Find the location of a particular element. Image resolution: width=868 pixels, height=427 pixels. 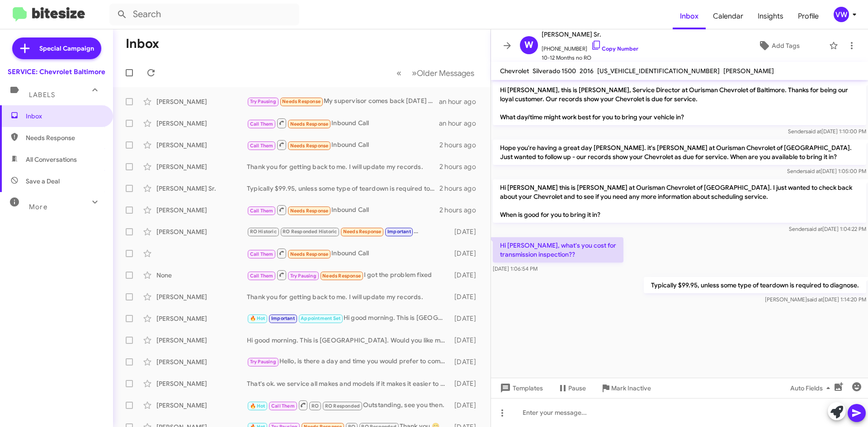

div: None is located at coordinates (202, 275).